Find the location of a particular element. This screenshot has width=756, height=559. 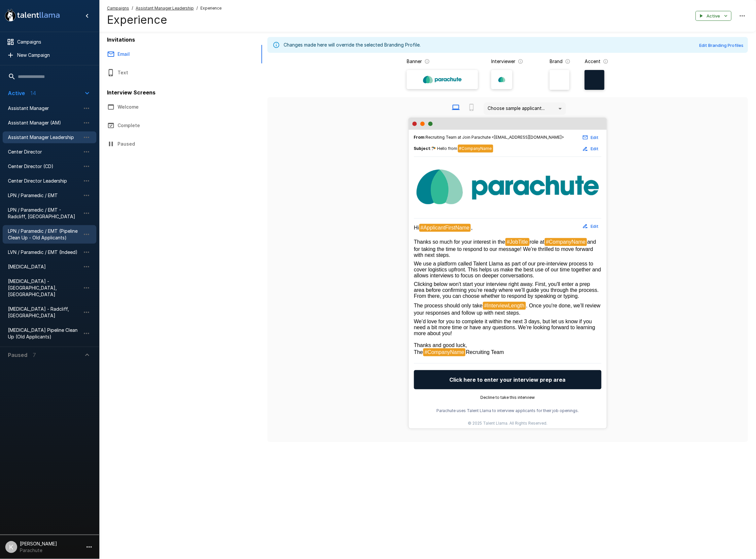

span: We use a platform called Talent Llama as part of our pre-interview process to cover logistics upf... is located at coordinates (508, 269).